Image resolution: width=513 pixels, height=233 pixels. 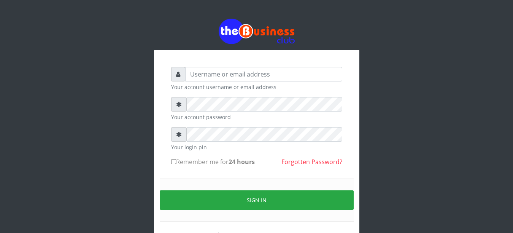 What do you see at coordinates (257, 87) in the screenshot?
I see `small: Your account username or email address` at bounding box center [257, 87].